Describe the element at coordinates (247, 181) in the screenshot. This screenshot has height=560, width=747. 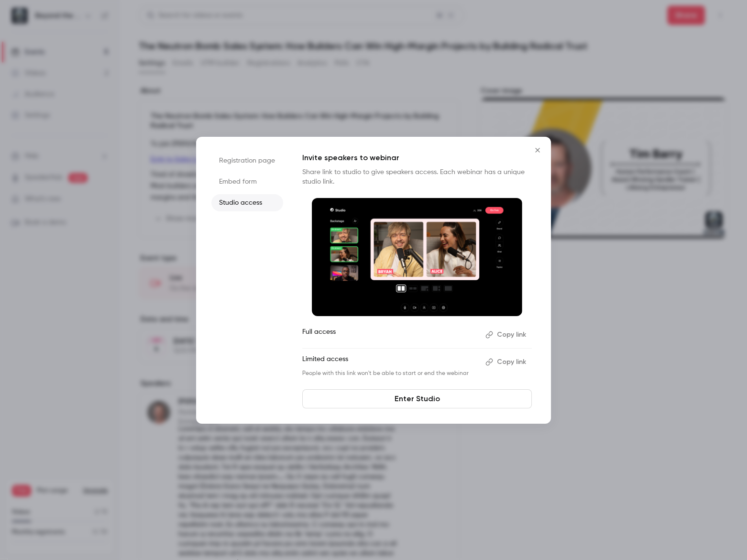
I see `li: Embed form` at that location.